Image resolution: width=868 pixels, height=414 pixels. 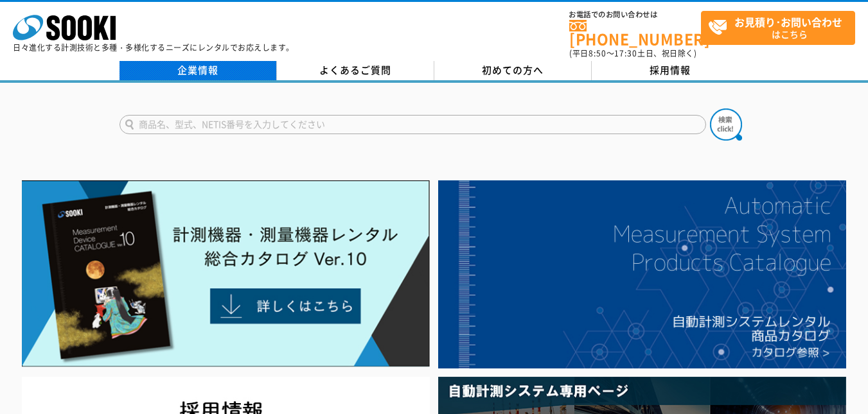 What do you see at coordinates (635, 15) in the screenshot?
I see `span: お電話でのお問い合わせは` at bounding box center [635, 15].